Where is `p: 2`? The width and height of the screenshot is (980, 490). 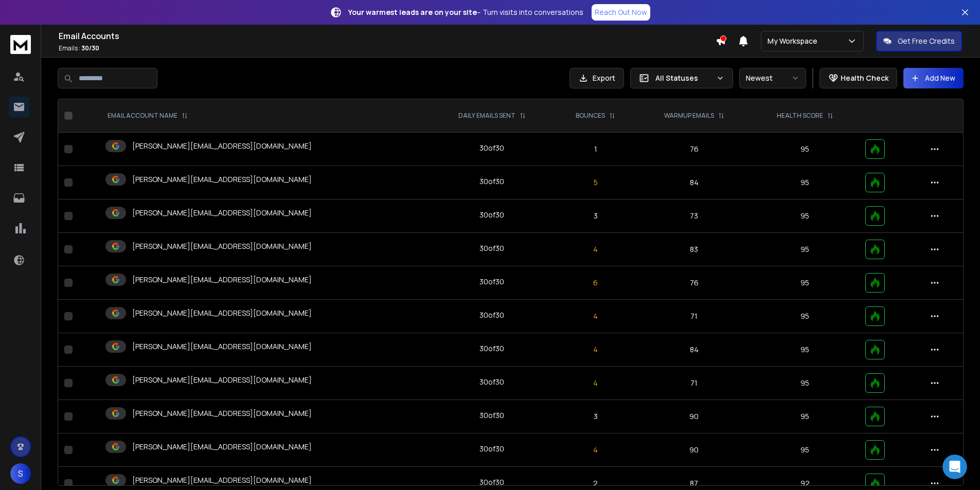 p: 2 is located at coordinates (595, 483).